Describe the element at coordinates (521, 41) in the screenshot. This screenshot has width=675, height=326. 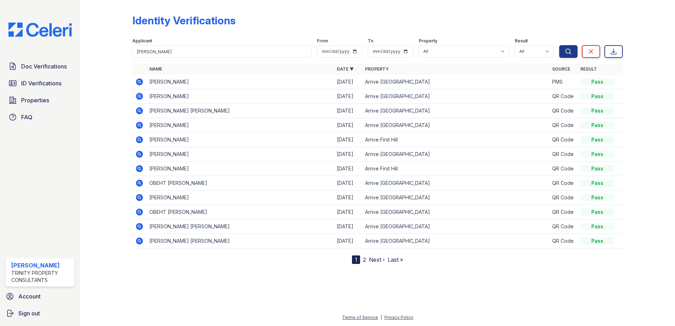
I see `label: Result` at that location.